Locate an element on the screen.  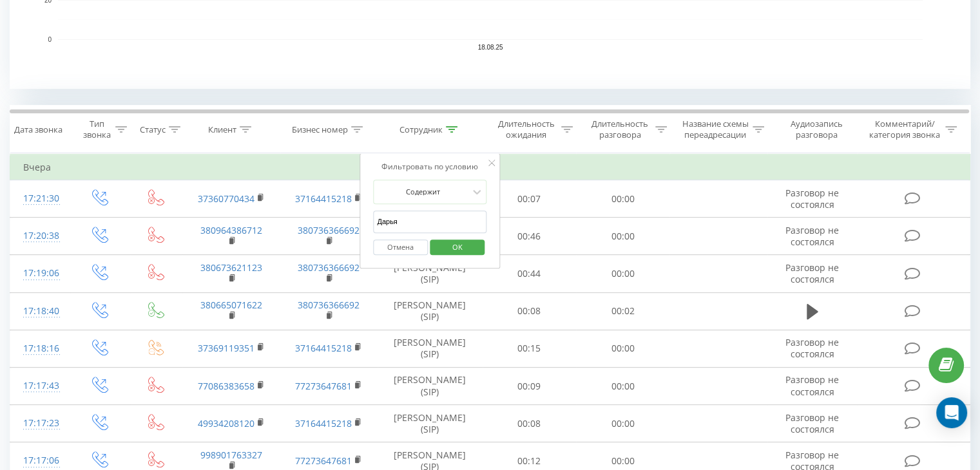
div: 17:20:38 is located at coordinates (40, 235).